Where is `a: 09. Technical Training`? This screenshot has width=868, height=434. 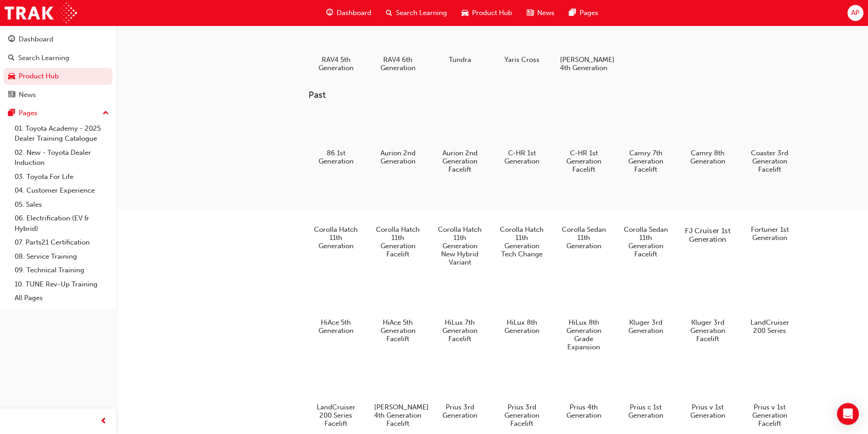
a: 09. Technical Training is located at coordinates (61, 270).